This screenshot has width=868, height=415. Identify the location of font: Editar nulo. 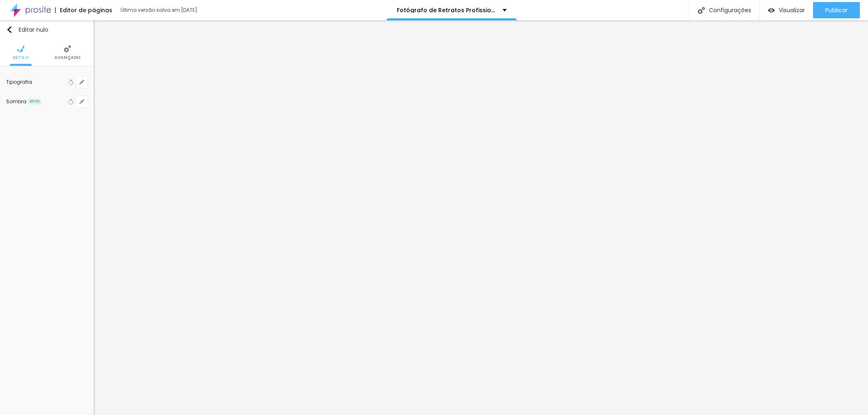
(34, 30).